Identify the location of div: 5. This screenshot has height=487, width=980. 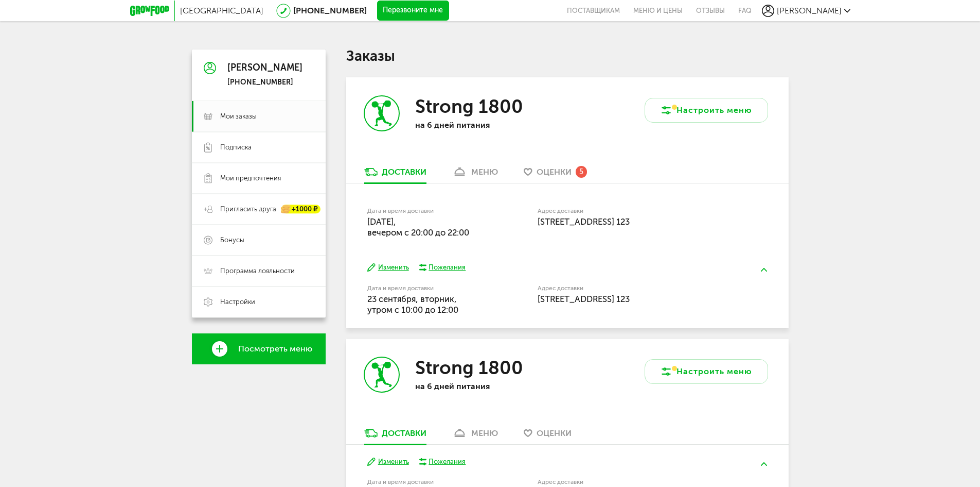
(582, 172).